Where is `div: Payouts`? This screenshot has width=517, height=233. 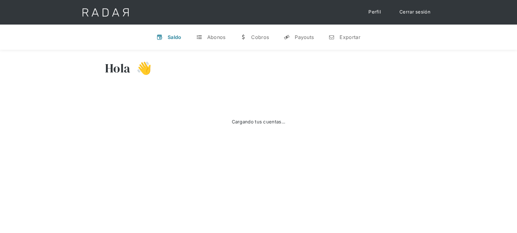
div: Payouts is located at coordinates (304, 37).